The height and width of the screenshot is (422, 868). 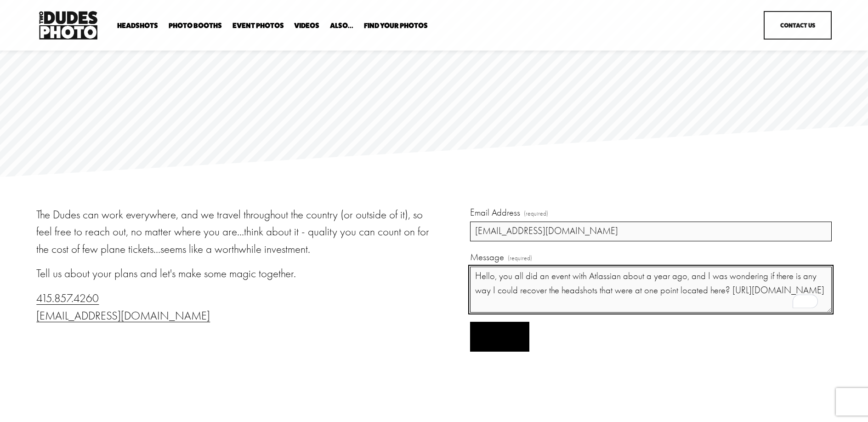 What do you see at coordinates (195, 26) in the screenshot?
I see `span: Photo Booths` at bounding box center [195, 26].